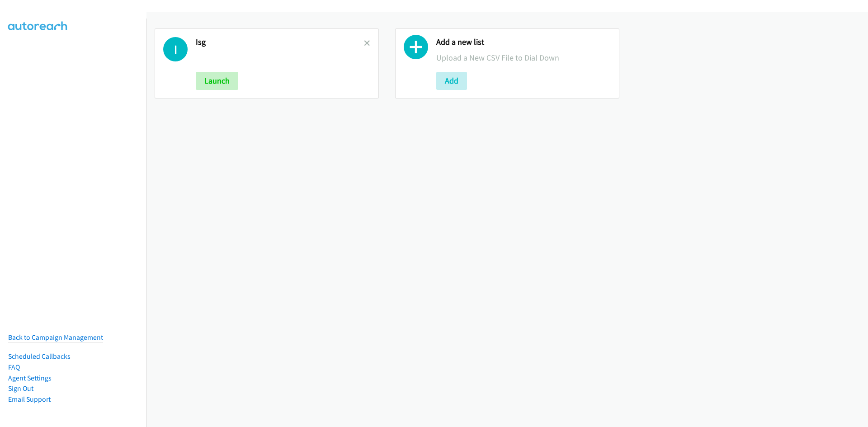  I want to click on a: FAQ, so click(14, 367).